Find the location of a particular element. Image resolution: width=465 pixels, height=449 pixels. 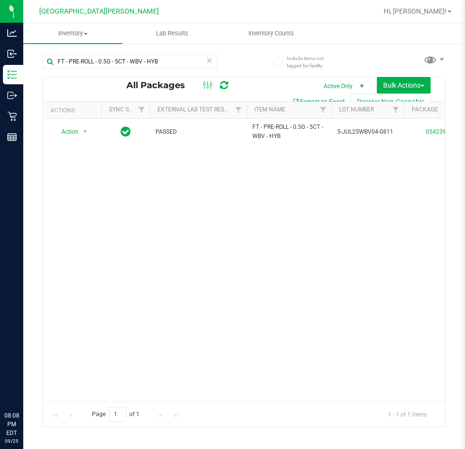

span: FT - PRE-ROLL - 0.5G - 5CT - WBV - HYB is located at coordinates (288, 132).